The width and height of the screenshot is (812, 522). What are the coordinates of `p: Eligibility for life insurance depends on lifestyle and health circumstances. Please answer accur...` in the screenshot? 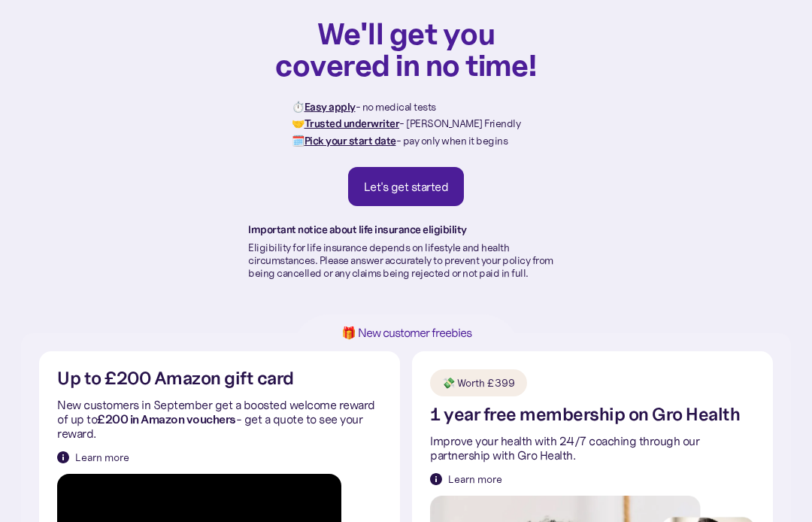 It's located at (406, 261).